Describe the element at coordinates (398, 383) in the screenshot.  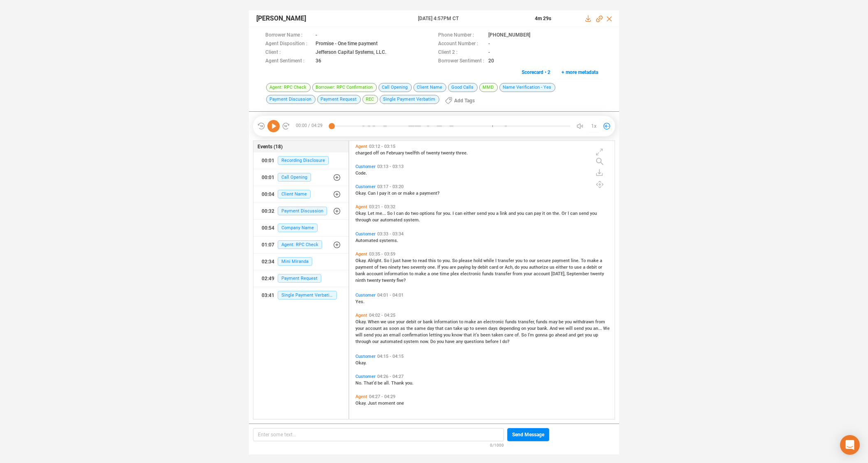
I see `span: Thank` at that location.